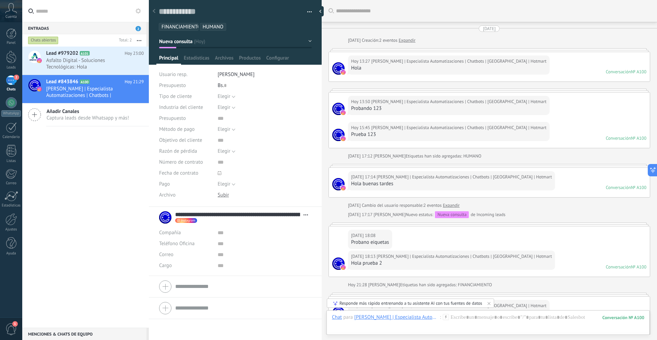  What do you see at coordinates (43, 40) in the screenshot?
I see `div: Chats abiertos` at bounding box center [43, 40].